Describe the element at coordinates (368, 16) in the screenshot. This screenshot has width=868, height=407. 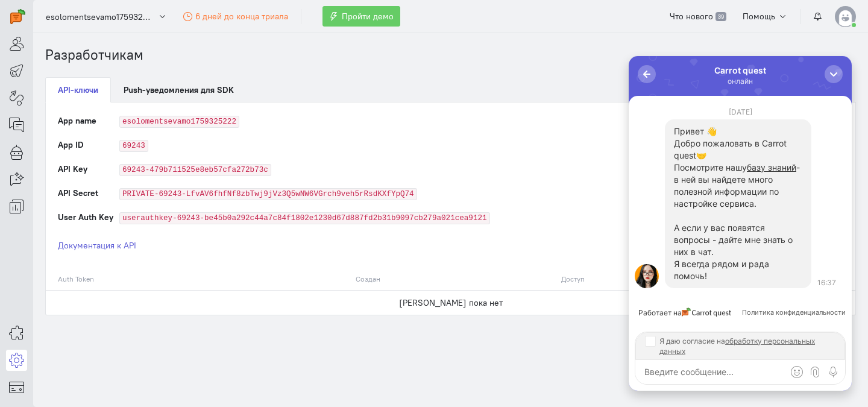
I see `span: Пройти демо` at that location.